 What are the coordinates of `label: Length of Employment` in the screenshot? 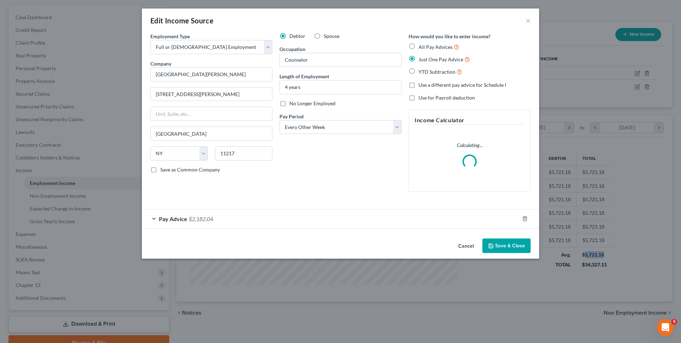 It's located at (304, 76).